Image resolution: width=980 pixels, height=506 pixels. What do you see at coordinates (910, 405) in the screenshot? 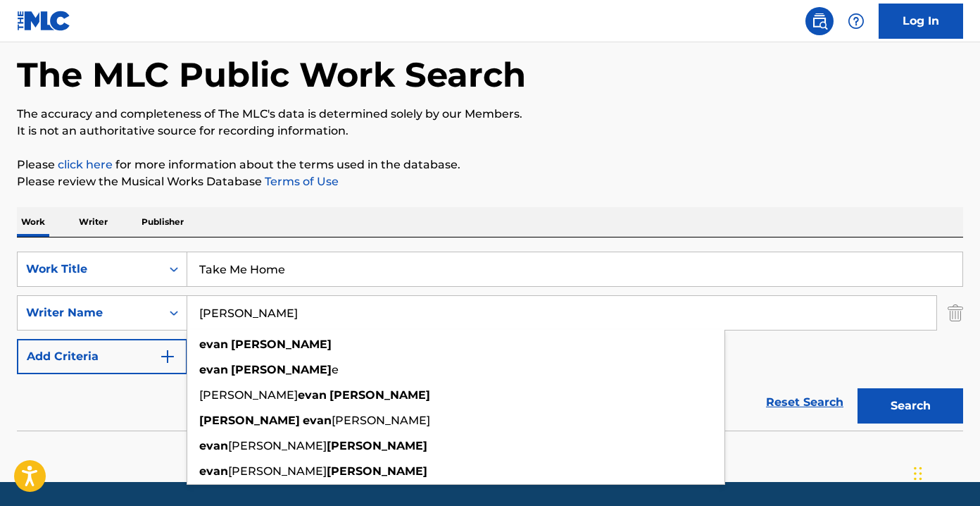
I see `button: Search` at bounding box center [910, 405].